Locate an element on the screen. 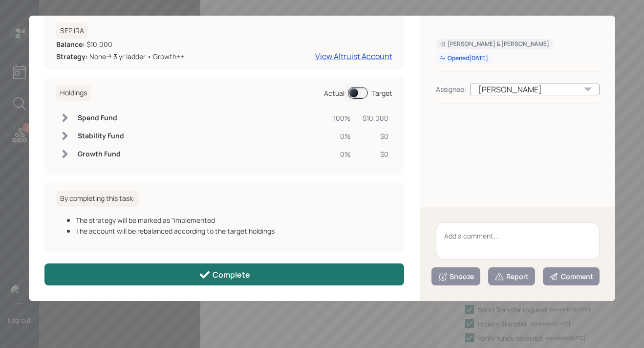 The width and height of the screenshot is (644, 348). button: Report is located at coordinates (511, 276).